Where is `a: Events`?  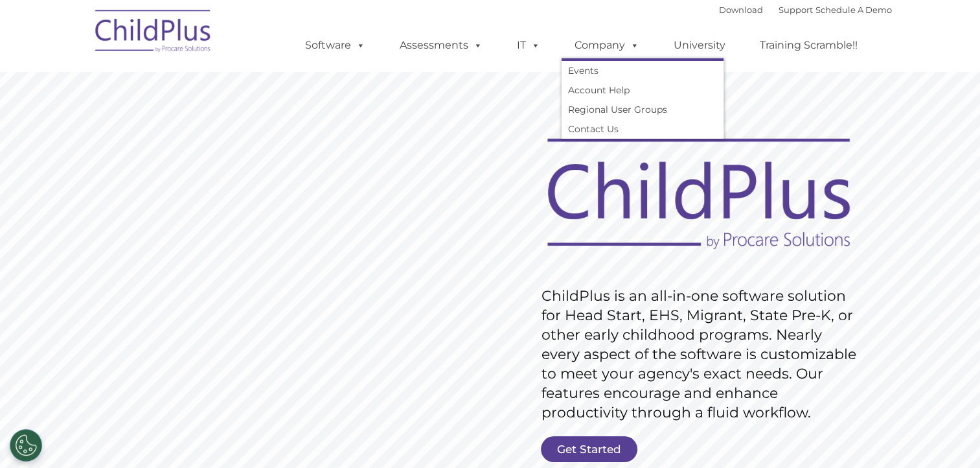
a: Events is located at coordinates (642, 71).